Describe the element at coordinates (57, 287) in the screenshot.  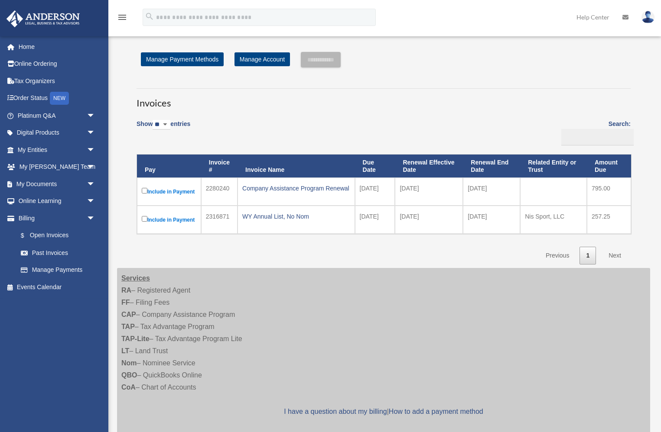
I see `a: Events Calendar` at that location.